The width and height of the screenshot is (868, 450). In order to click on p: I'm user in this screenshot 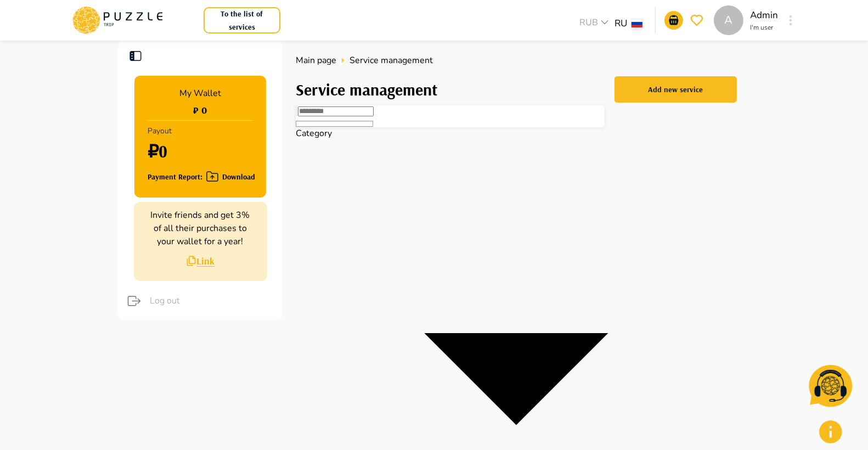, I will do `click(764, 28)`.